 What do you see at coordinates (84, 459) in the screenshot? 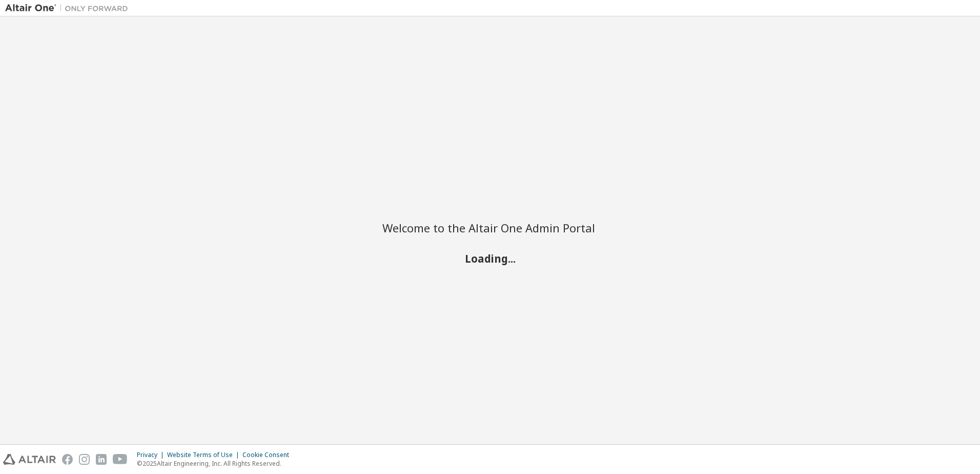
I see `img: instagram.svg` at bounding box center [84, 459].